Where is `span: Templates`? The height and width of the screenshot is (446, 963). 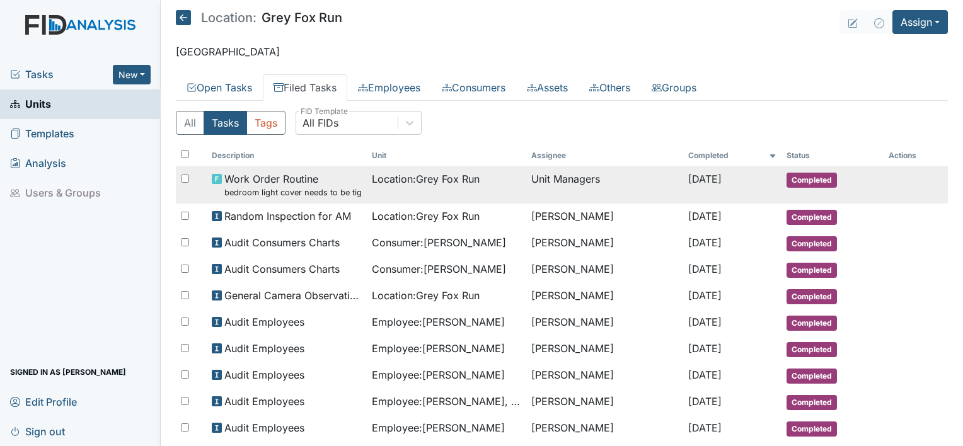 span: Templates is located at coordinates (42, 134).